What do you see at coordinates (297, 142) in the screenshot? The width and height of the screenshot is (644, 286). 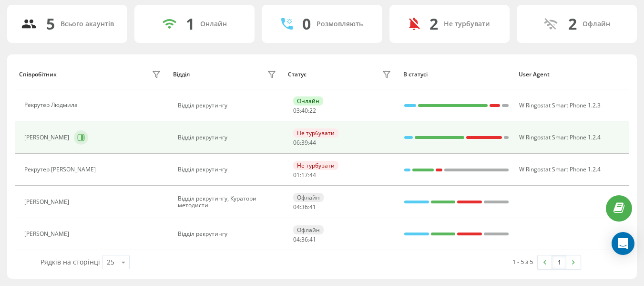 I see `span: 06` at bounding box center [297, 142].